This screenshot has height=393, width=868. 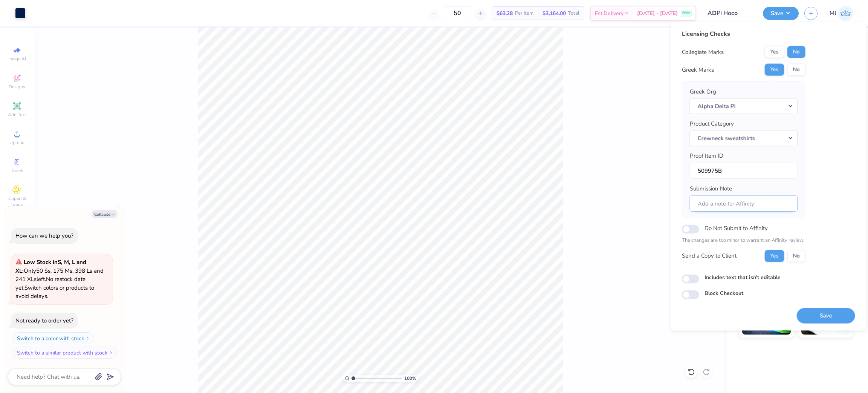 What do you see at coordinates (845, 13) in the screenshot?
I see `img: Mark Joshua Mullasgo` at bounding box center [845, 13].